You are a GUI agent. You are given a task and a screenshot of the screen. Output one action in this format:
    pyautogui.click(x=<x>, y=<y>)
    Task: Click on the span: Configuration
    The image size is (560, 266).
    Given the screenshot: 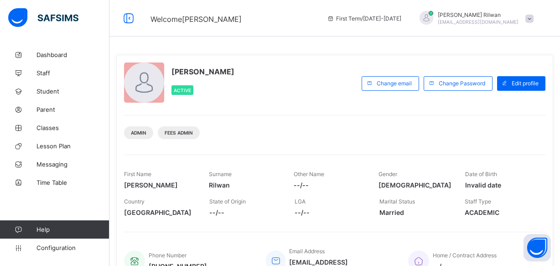 What is the action you would take?
    pyautogui.click(x=73, y=248)
    